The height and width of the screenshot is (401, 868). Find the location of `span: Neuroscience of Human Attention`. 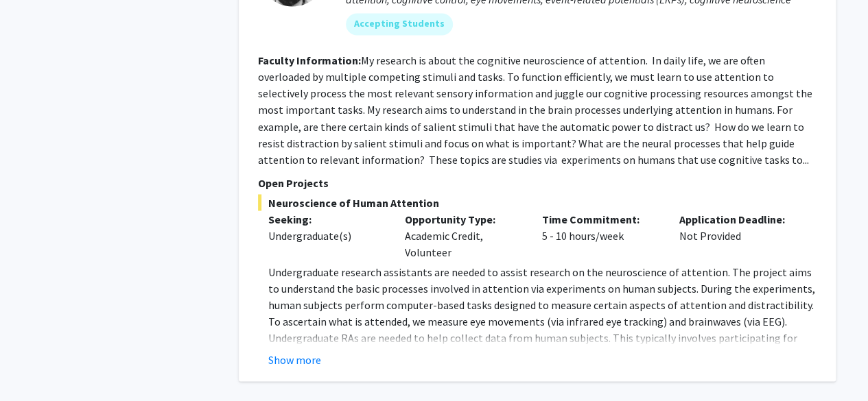

span: Neuroscience of Human Attention is located at coordinates (537, 202).